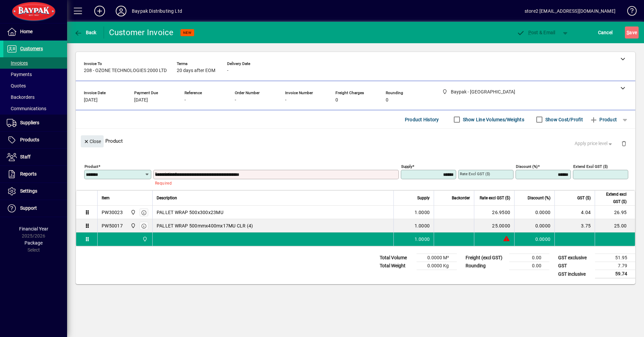  What do you see at coordinates (167, 198) in the screenshot?
I see `span: Description` at bounding box center [167, 198].